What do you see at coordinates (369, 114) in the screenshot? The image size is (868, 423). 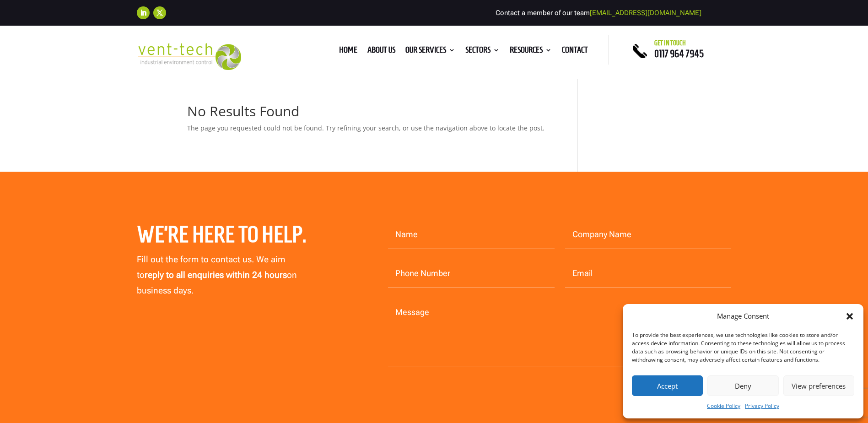 I see `h1: No Results Found` at bounding box center [369, 114].